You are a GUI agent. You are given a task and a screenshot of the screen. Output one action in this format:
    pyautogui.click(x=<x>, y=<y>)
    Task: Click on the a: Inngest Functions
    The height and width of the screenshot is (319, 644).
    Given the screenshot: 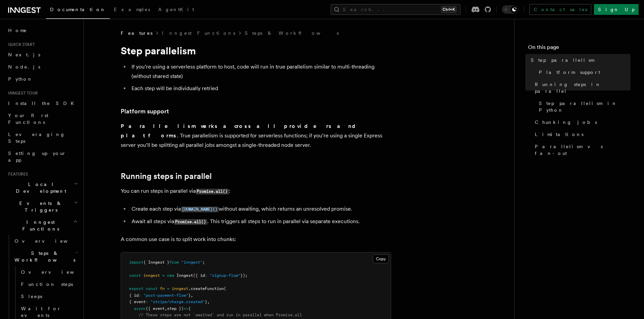 What is the action you would take?
    pyautogui.click(x=198, y=33)
    